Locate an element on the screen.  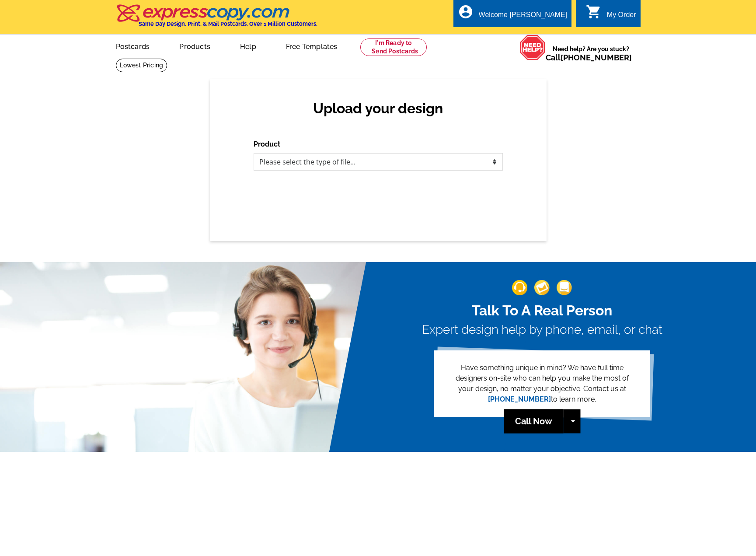
a: Products is located at coordinates (195, 46).